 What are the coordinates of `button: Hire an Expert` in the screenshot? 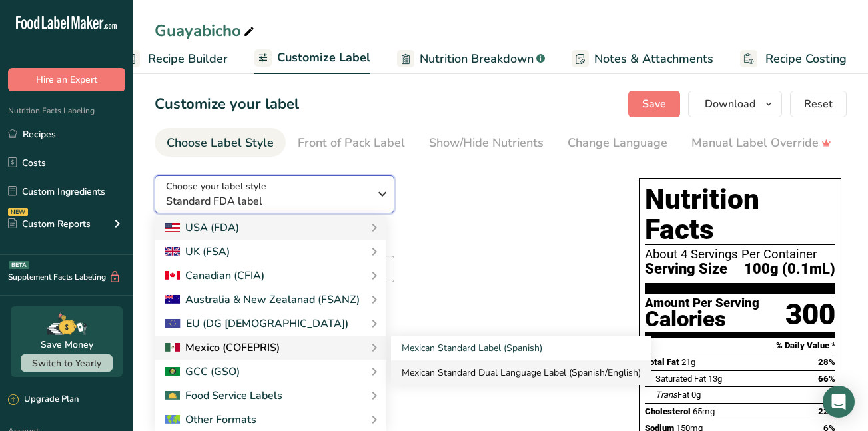 It's located at (67, 79).